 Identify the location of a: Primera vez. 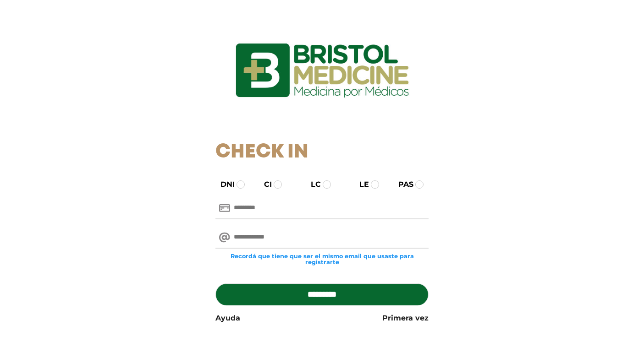
(405, 318).